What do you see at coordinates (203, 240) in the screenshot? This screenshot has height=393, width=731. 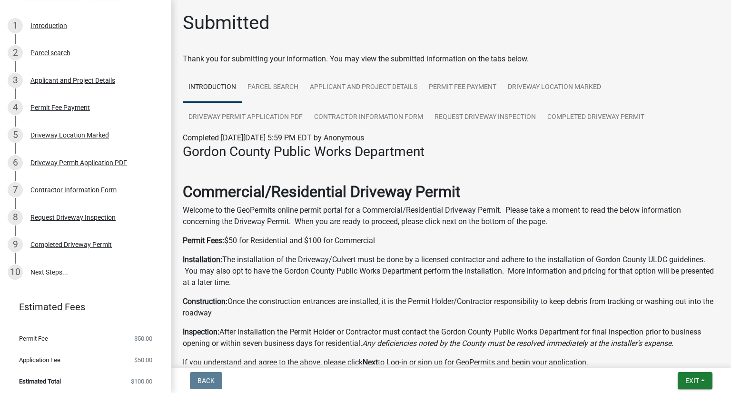 I see `strong: Permit Fees:` at bounding box center [203, 240].